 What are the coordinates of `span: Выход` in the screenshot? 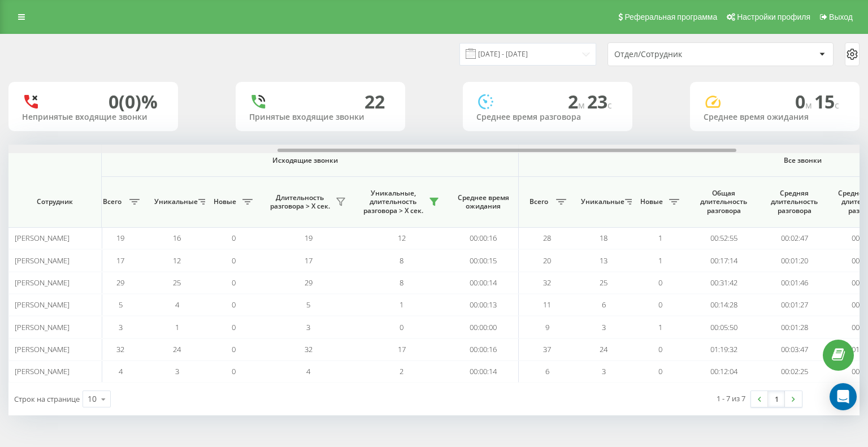 It's located at (840, 17).